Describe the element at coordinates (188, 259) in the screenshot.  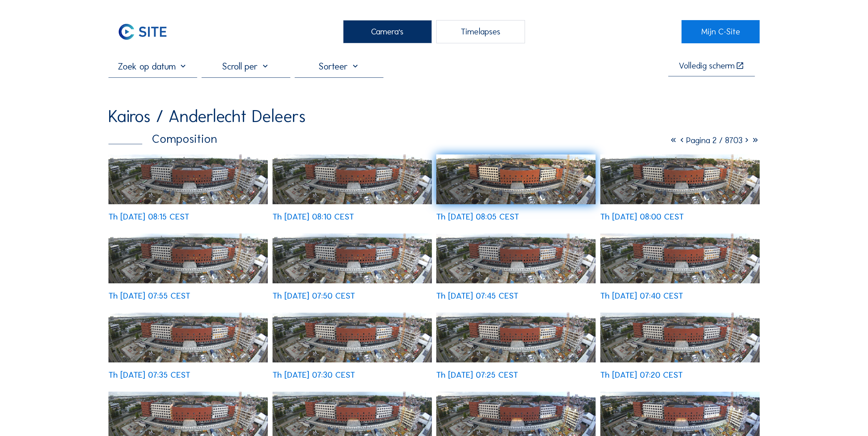
I see `img: image_53120371` at that location.